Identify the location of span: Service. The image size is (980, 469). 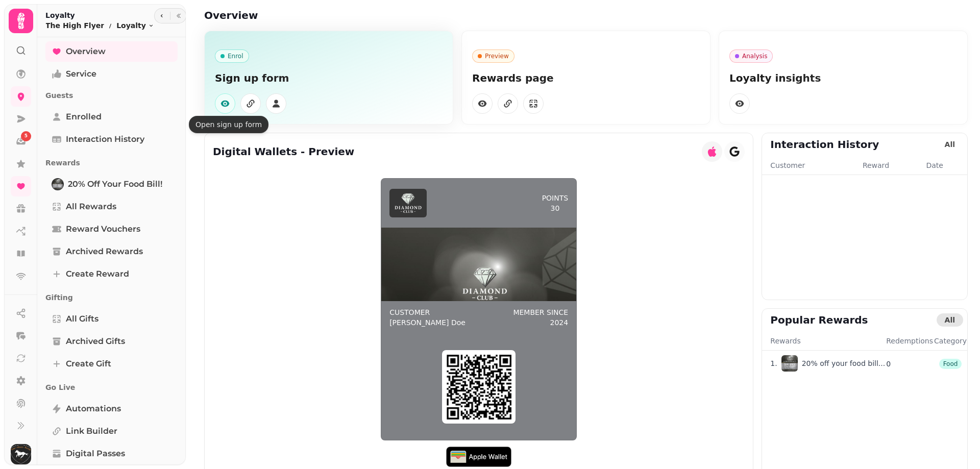
(81, 74).